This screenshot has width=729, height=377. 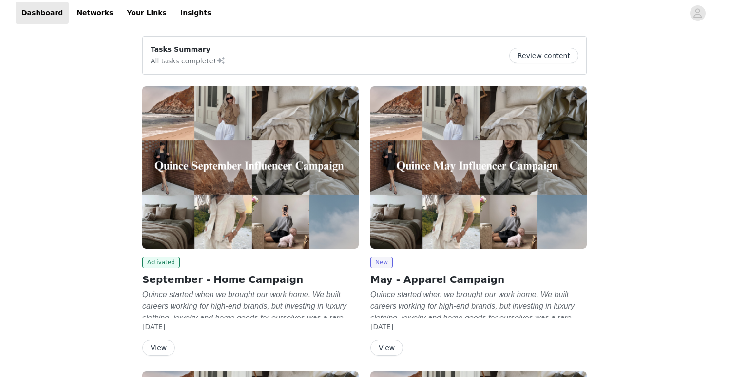 What do you see at coordinates (188, 49) in the screenshot?
I see `p: Tasks Summary` at bounding box center [188, 49].